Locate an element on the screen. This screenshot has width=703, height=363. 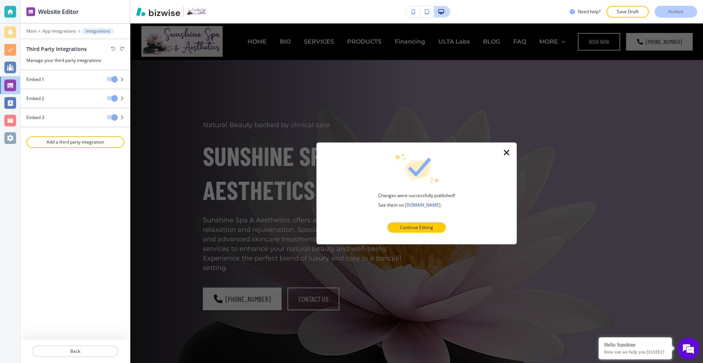
div: Chat with us now is located at coordinates (81, 46).